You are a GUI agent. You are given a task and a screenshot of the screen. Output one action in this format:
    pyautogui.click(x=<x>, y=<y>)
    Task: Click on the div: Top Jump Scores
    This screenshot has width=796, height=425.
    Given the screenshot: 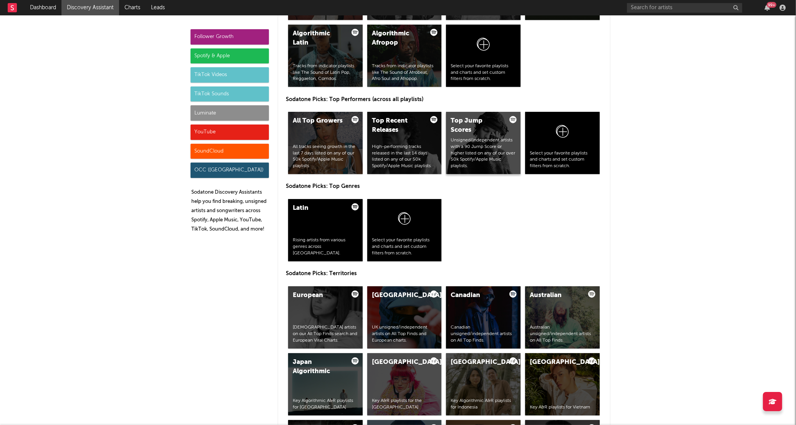 What is the action you would take?
    pyautogui.click(x=476, y=126)
    